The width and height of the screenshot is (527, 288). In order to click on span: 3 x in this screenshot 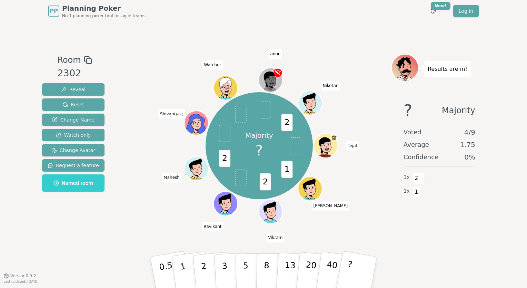, I will do `click(407, 177)`.